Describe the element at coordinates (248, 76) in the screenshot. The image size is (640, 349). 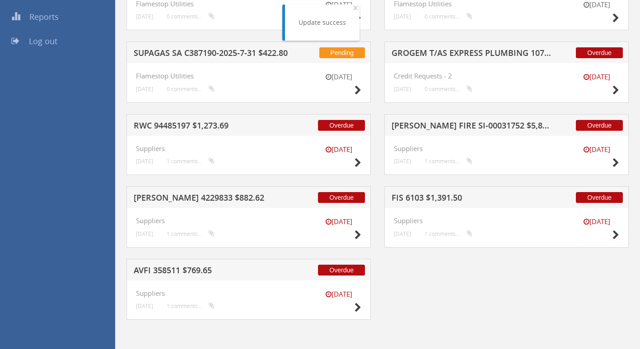
I see `h4: Flamestop Utilities` at that location.